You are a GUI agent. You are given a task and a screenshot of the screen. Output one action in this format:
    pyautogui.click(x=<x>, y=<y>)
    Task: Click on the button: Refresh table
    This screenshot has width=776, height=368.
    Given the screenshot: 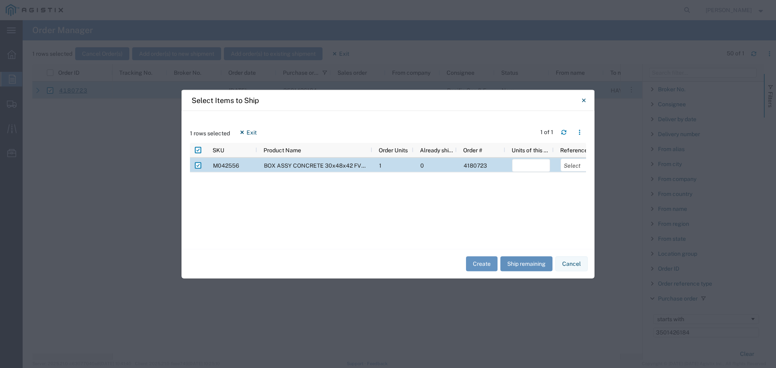 What is the action you would take?
    pyautogui.click(x=564, y=132)
    